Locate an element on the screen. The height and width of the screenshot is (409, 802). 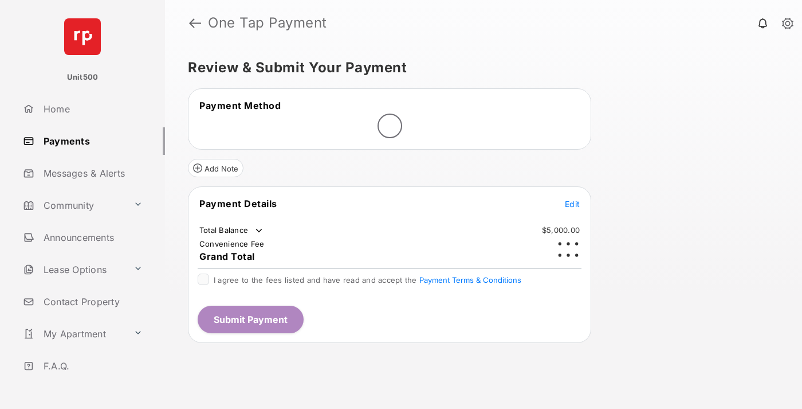
p: Unit500 is located at coordinates (83, 77).